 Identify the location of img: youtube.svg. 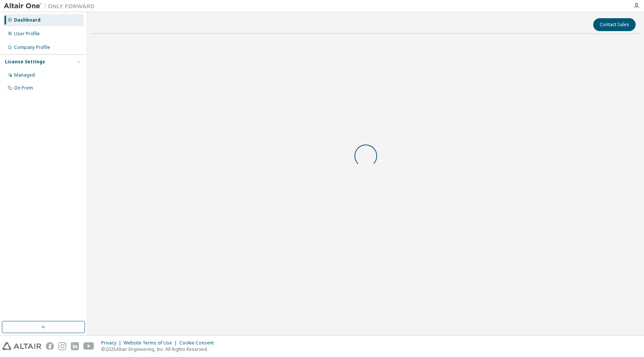
(89, 346).